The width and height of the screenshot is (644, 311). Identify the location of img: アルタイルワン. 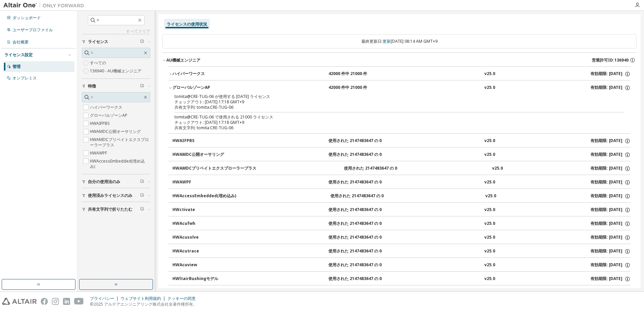
(46, 5).